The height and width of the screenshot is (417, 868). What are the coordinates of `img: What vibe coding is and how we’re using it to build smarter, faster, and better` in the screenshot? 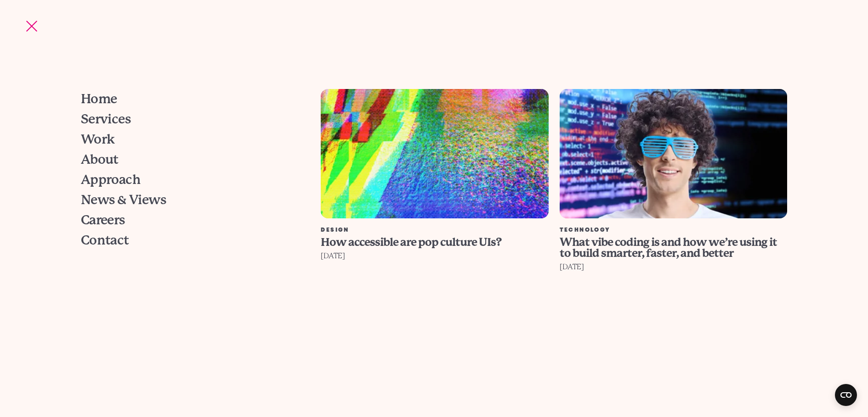 It's located at (673, 154).